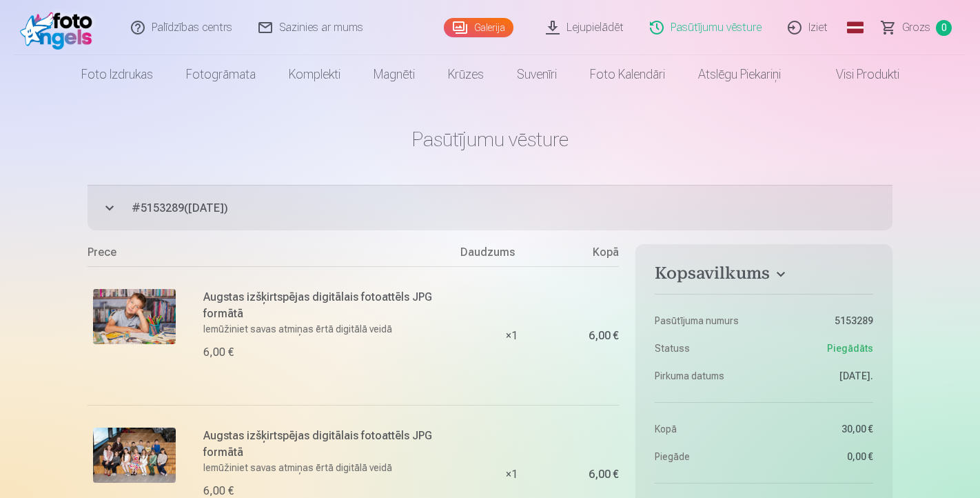  Describe the element at coordinates (916, 28) in the screenshot. I see `span: Grozs` at that location.